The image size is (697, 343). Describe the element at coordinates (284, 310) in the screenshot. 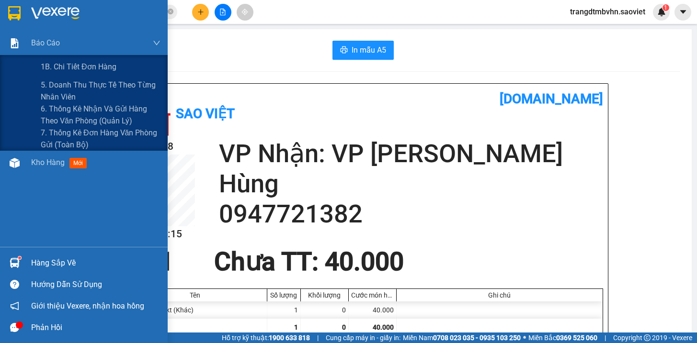

I see `div: 1` at that location.